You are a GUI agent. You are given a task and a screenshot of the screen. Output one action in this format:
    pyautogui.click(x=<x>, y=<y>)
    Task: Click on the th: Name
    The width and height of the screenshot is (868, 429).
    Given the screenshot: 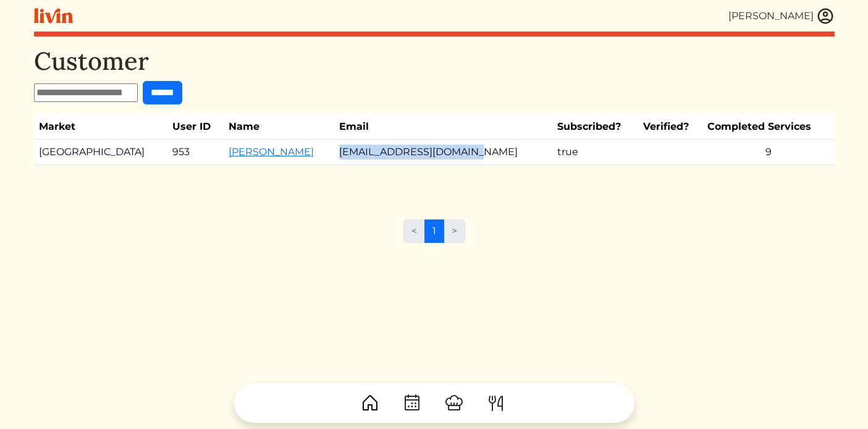 What is the action you would take?
    pyautogui.click(x=279, y=127)
    